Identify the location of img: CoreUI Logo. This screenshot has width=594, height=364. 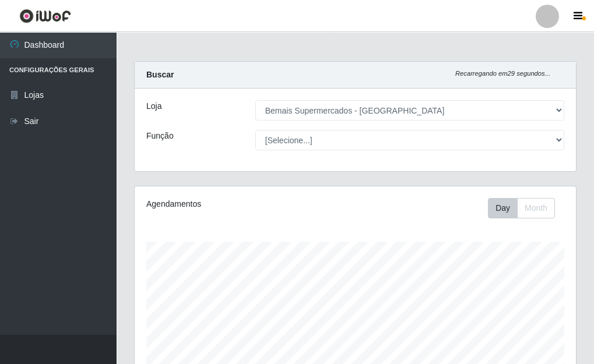
(45, 16).